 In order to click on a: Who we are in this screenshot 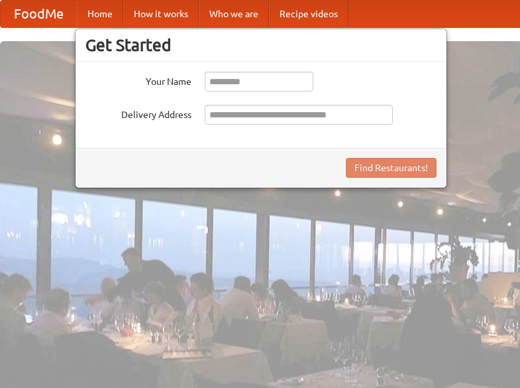, I will do `click(234, 14)`.